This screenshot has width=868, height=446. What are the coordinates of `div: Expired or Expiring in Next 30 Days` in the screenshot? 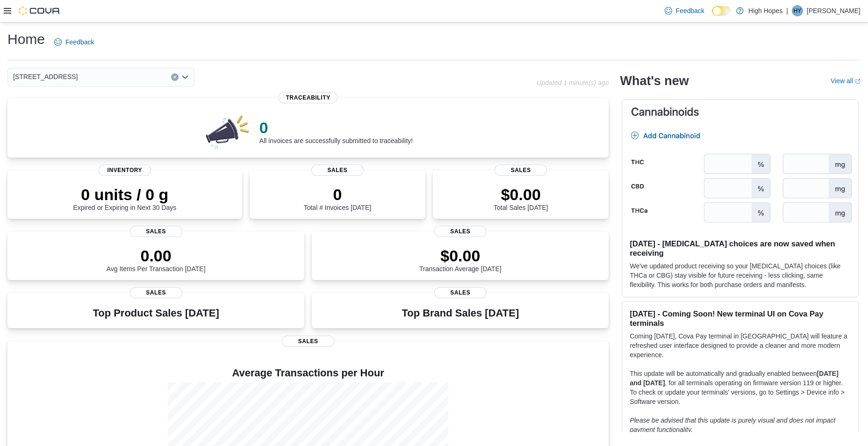 It's located at (124, 198).